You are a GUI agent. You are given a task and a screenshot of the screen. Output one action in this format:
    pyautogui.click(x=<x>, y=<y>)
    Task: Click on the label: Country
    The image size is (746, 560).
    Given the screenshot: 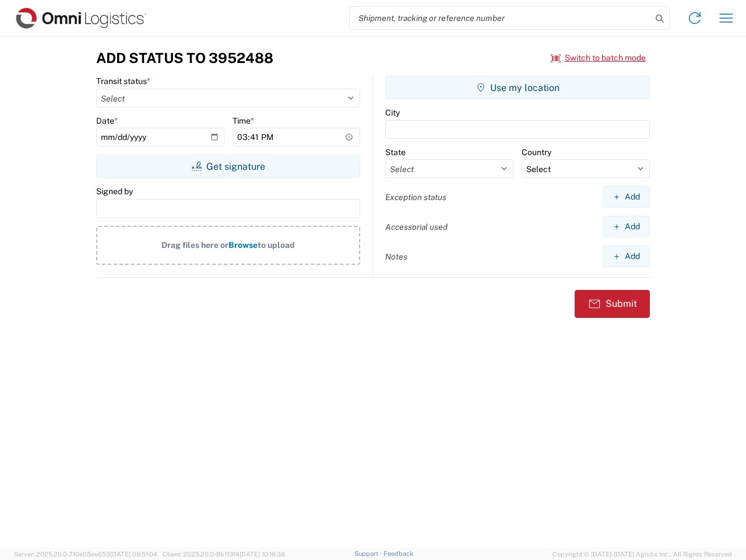 What is the action you would take?
    pyautogui.click(x=536, y=152)
    